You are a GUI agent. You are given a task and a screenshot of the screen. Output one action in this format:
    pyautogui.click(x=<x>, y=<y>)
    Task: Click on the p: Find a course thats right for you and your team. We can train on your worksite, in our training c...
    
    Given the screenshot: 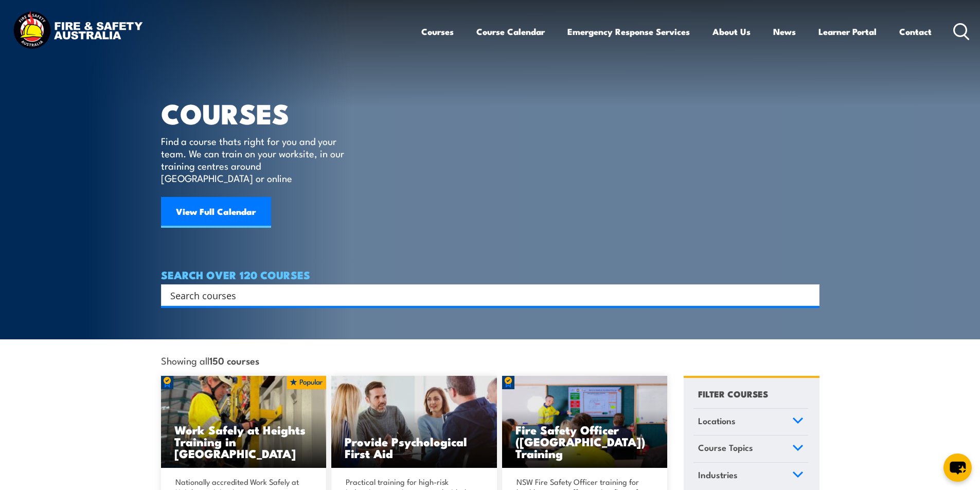 What is the action you would take?
    pyautogui.click(x=255, y=159)
    